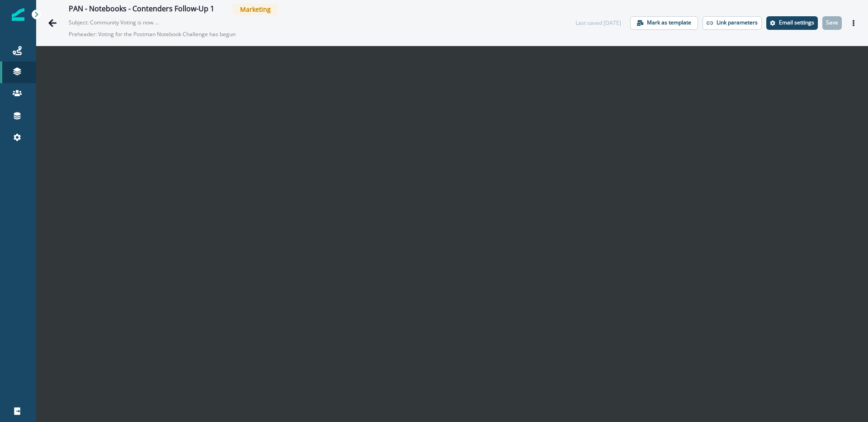 The image size is (868, 422). What do you see at coordinates (182, 34) in the screenshot?
I see `p: Preheader: Voting for the Postman Notebook Challenge has begun` at bounding box center [182, 34].